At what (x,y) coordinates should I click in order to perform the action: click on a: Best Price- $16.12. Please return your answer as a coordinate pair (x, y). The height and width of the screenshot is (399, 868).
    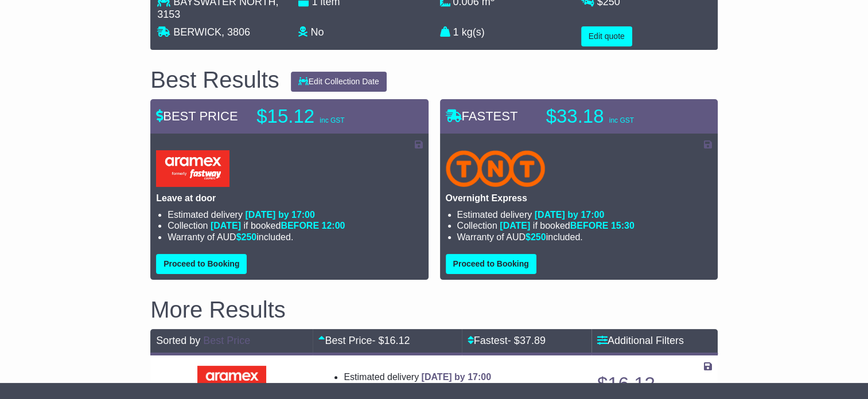
    Looking at the image, I should click on (364, 341).